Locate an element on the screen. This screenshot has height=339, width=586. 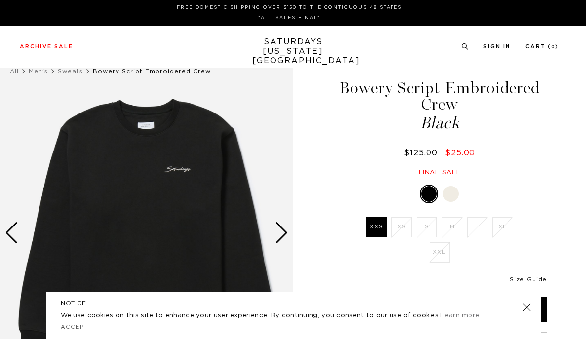
p: We use cookies on this site to enhance your user experience. By continuing, you consent to our us... is located at coordinates (275, 316).